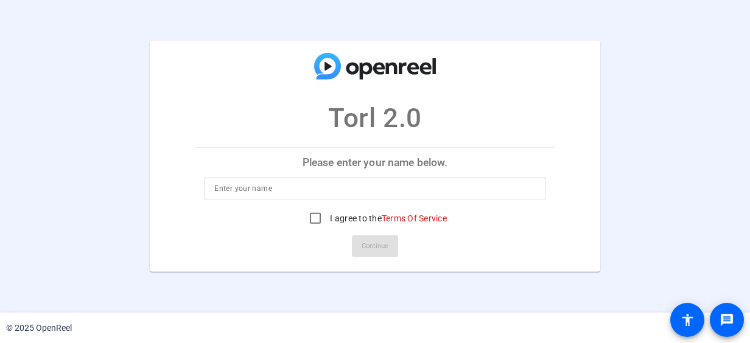 The height and width of the screenshot is (343, 750). I want to click on mat-icon: message, so click(727, 320).